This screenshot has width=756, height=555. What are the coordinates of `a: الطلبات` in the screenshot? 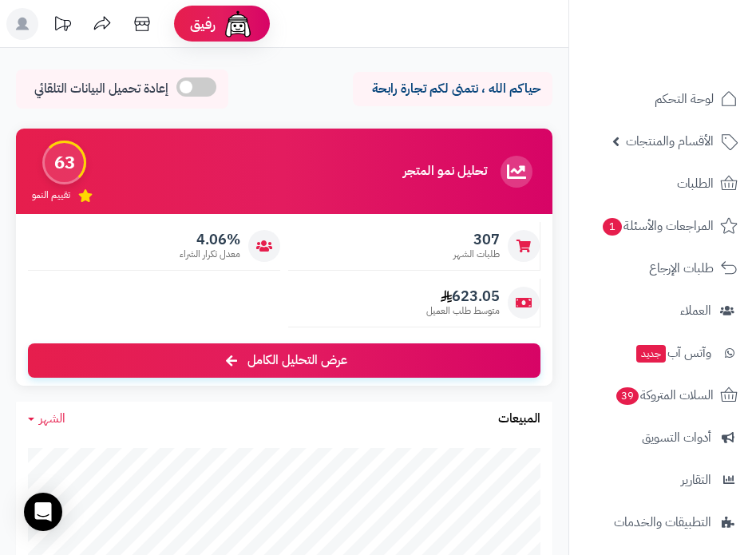 It's located at (663, 184).